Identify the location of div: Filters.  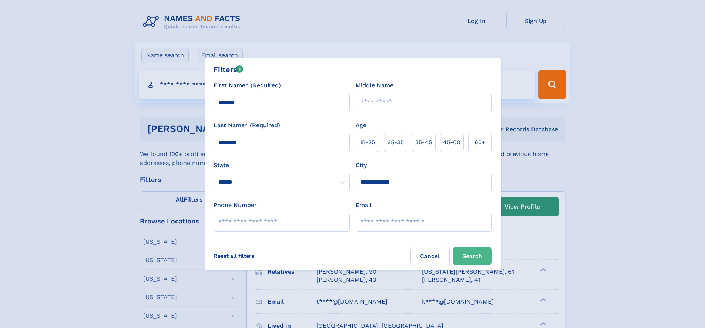
(228, 70).